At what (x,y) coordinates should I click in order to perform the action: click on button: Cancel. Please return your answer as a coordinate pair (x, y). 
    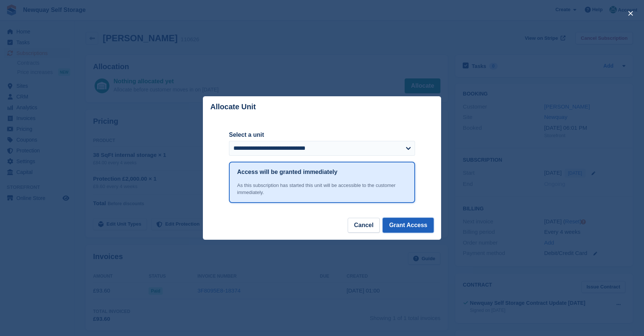
    Looking at the image, I should click on (364, 226).